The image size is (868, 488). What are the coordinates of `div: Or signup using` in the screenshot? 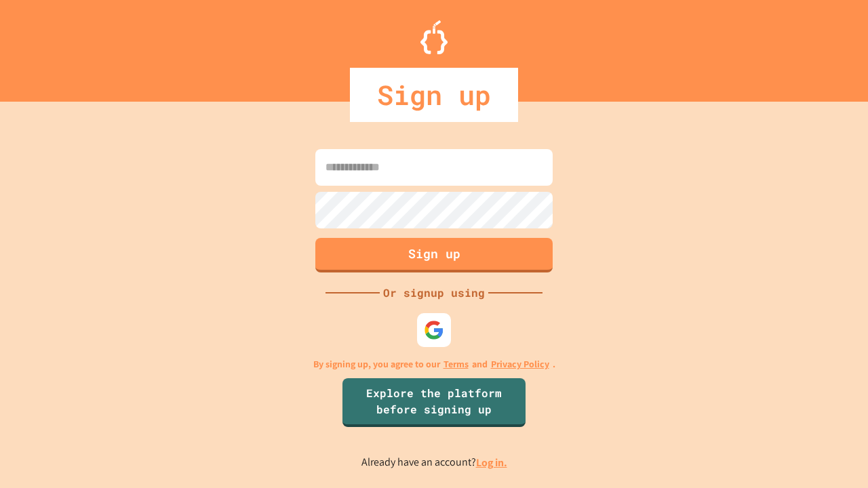 It's located at (434, 293).